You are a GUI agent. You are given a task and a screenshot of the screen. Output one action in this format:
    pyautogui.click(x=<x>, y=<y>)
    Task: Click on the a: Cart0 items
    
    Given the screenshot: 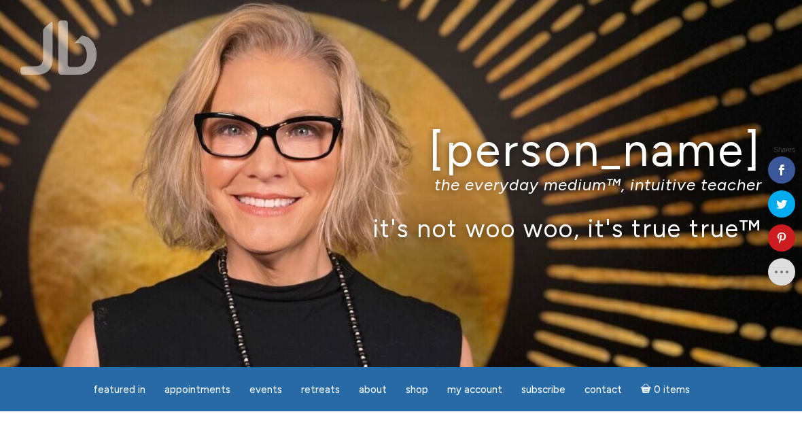 What is the action you would take?
    pyautogui.click(x=665, y=389)
    